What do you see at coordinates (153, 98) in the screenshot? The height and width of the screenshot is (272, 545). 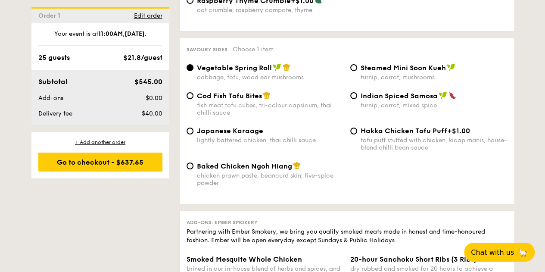 I see `span: $0.00` at bounding box center [153, 98].